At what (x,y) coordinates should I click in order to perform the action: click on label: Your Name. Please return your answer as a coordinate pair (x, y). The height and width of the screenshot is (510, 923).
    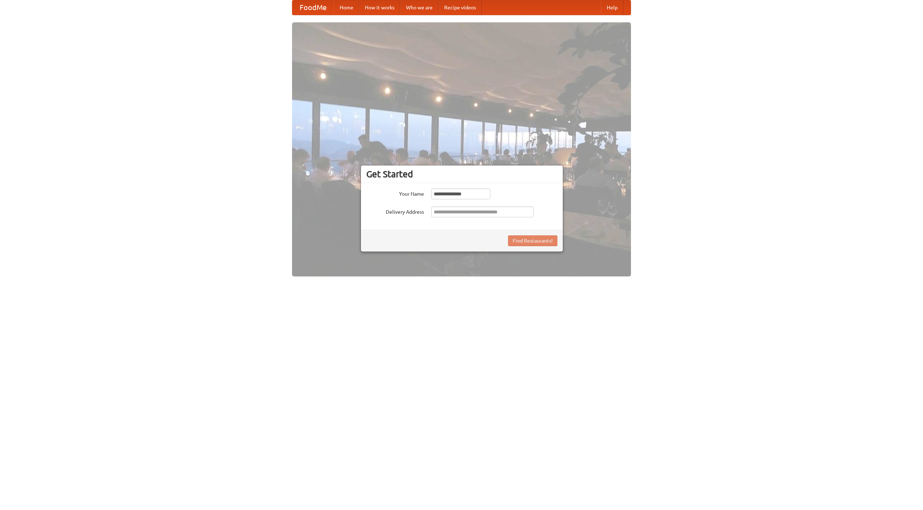
    Looking at the image, I should click on (395, 193).